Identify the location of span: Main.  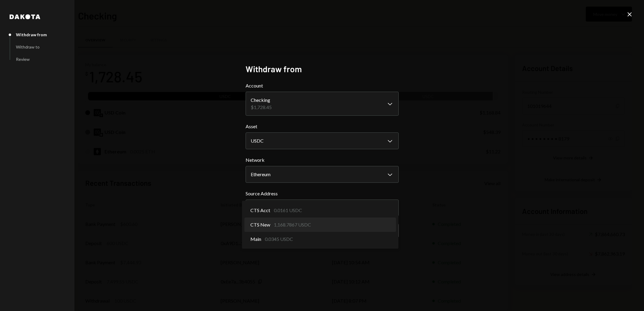
(256, 239).